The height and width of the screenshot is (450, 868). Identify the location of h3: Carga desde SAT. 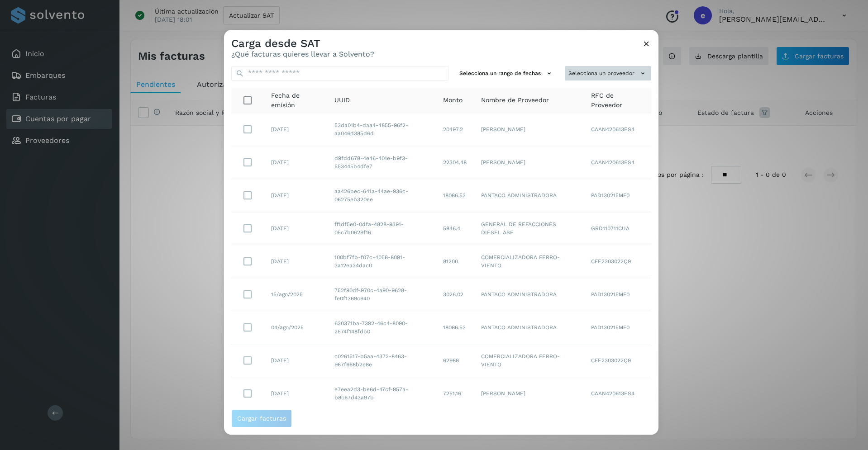
(303, 43).